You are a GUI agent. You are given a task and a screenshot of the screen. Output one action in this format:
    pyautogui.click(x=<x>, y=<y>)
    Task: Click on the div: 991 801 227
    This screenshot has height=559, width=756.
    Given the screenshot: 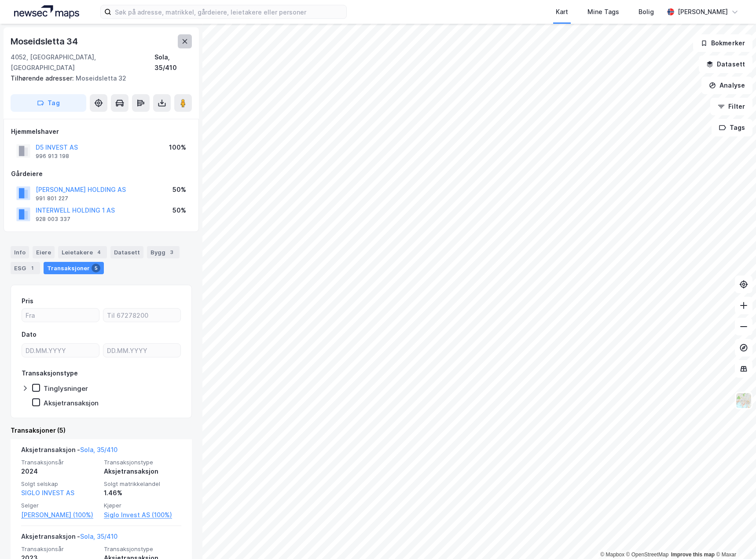 What is the action you would take?
    pyautogui.click(x=52, y=198)
    